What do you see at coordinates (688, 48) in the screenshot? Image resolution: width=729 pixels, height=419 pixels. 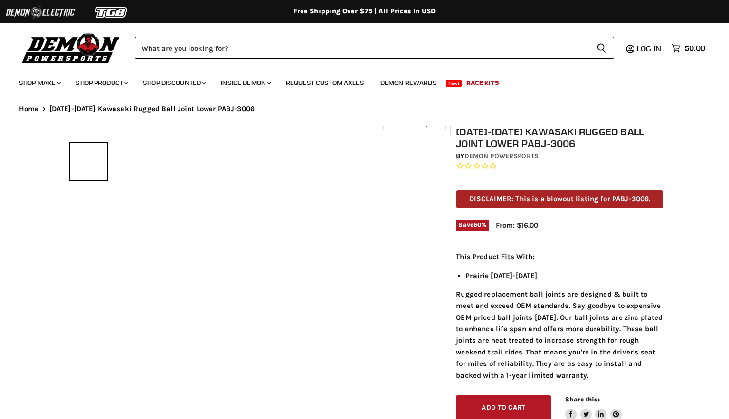 I see `a: $0.00` at bounding box center [688, 48].